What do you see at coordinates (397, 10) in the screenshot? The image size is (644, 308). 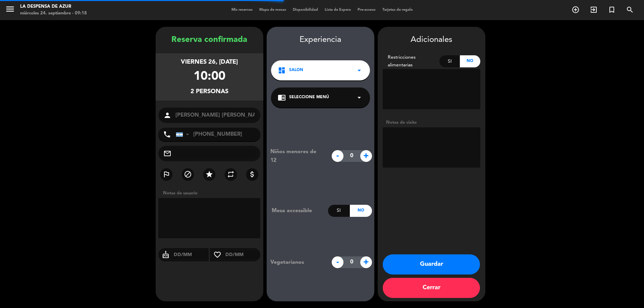 I see `span: Tarjetas de regalo` at bounding box center [397, 10].